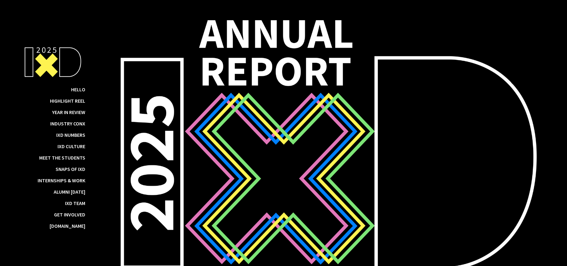 The width and height of the screenshot is (567, 266). What do you see at coordinates (61, 180) in the screenshot?
I see `a: Internships & Work` at bounding box center [61, 180].